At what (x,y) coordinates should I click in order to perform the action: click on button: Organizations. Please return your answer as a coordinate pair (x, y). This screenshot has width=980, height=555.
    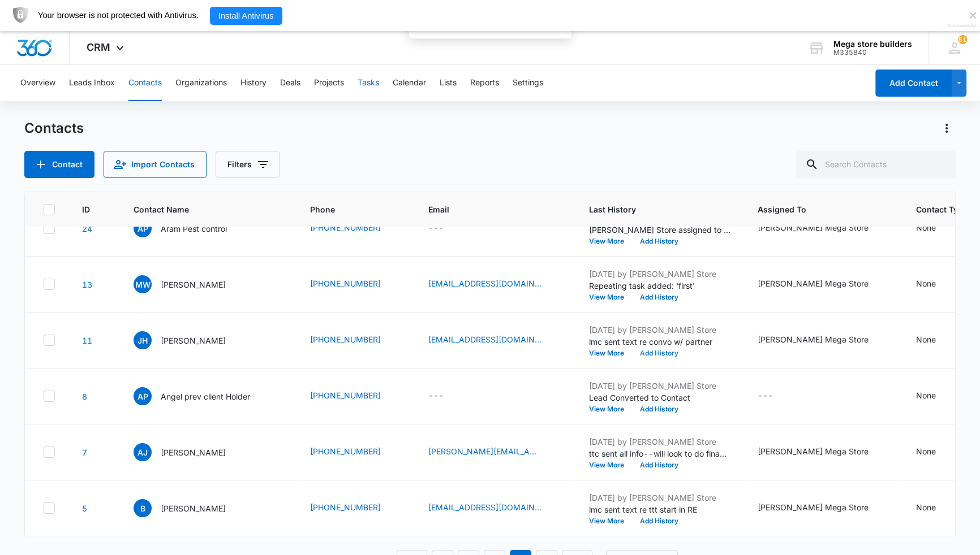
    Looking at the image, I should click on (200, 83).